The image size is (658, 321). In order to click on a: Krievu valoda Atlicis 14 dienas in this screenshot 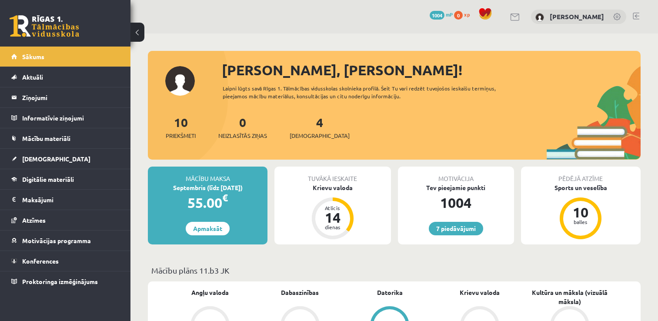, I will do `click(332, 212)`.